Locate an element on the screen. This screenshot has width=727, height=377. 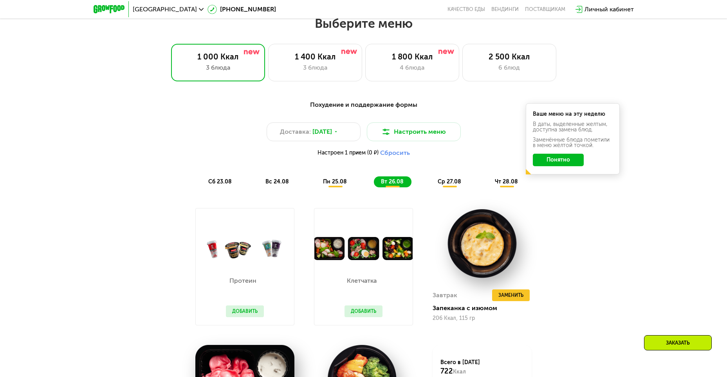
span: вт 26.08 is located at coordinates (392, 182).